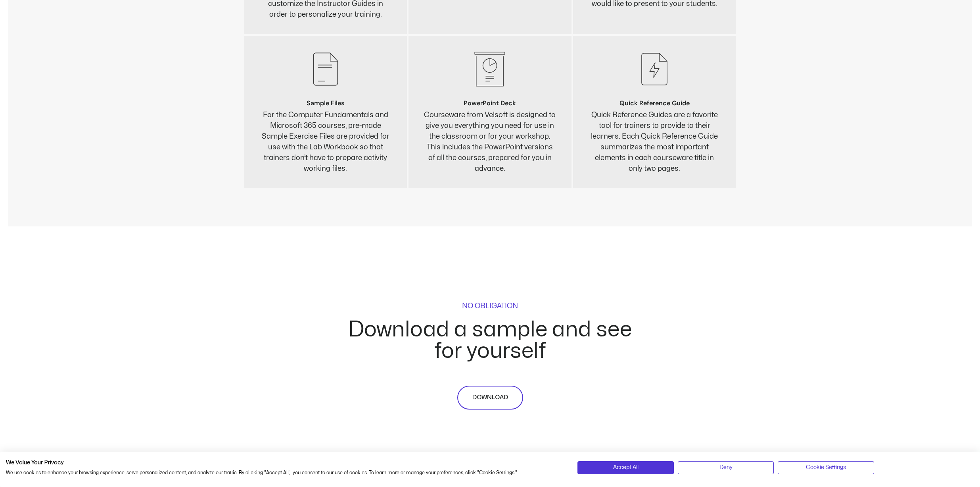 This screenshot has height=487, width=980. I want to click on h2: We Value Your Privacy, so click(285, 463).